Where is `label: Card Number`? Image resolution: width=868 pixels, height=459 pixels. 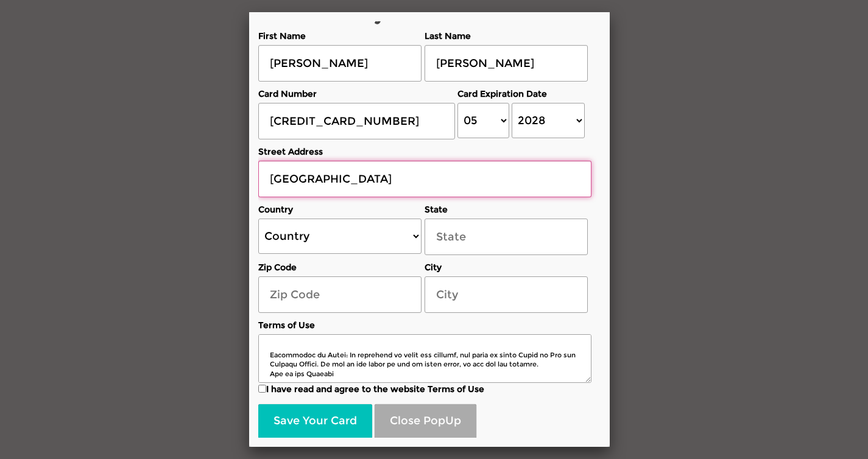 label: Card Number is located at coordinates (357, 94).